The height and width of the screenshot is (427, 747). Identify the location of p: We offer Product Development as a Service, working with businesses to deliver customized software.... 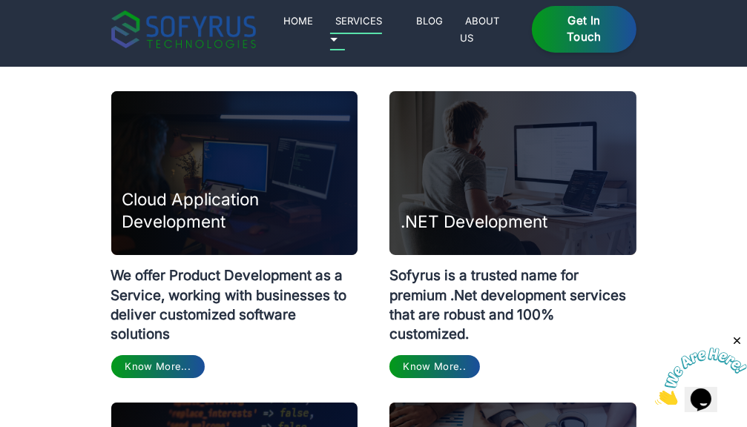
(234, 300).